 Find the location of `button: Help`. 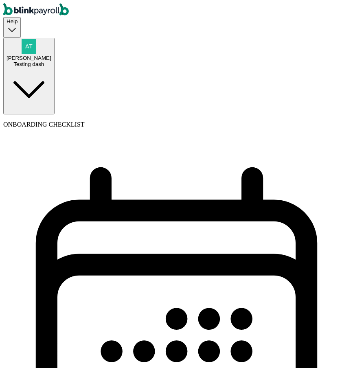

button: Help is located at coordinates (12, 27).